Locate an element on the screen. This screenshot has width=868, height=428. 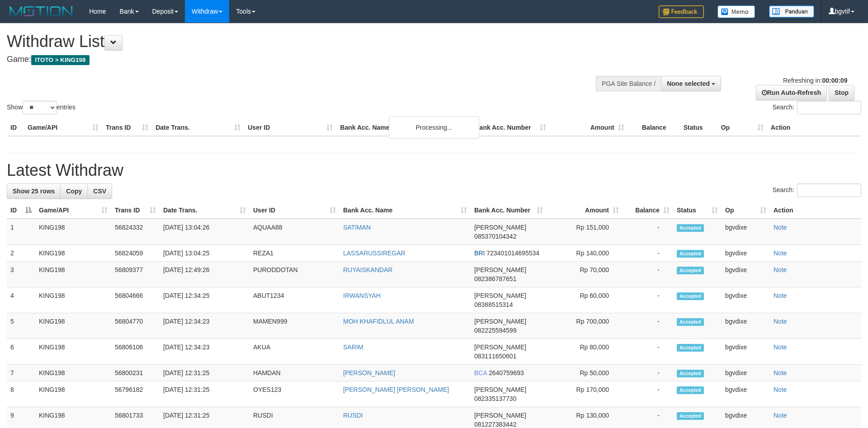
span: Copy 085370104342 to clipboard is located at coordinates (495, 237).